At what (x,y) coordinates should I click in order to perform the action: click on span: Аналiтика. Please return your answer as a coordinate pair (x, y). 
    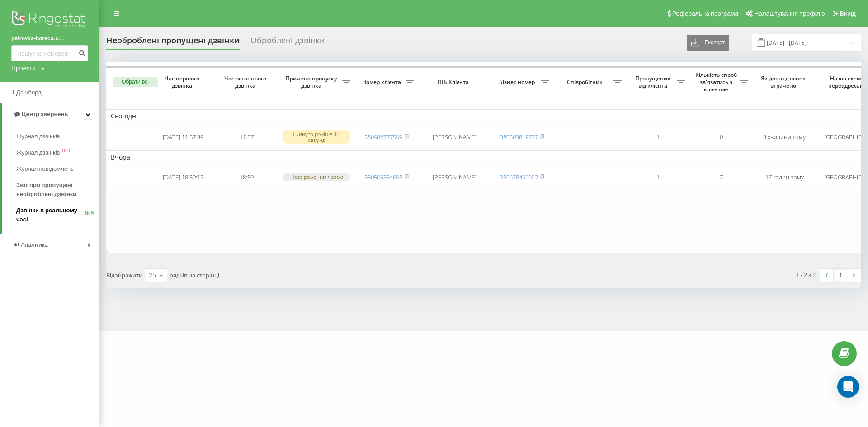
    Looking at the image, I should click on (34, 244).